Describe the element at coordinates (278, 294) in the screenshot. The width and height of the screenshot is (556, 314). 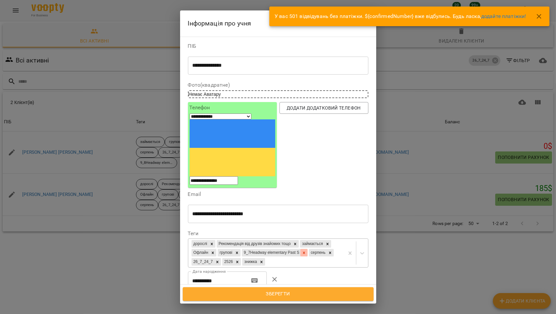
I see `span: Зберегти` at that location.